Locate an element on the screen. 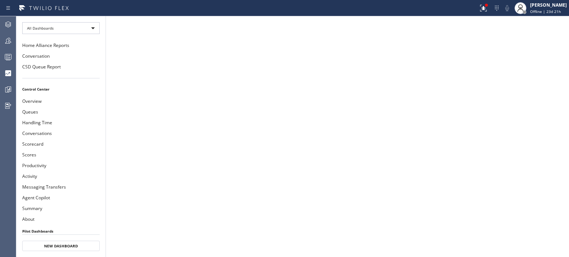  button: About is located at coordinates (61, 219).